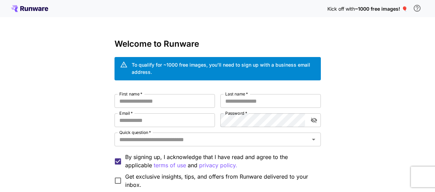 This screenshot has height=192, width=435. I want to click on span: Kick off with, so click(341, 9).